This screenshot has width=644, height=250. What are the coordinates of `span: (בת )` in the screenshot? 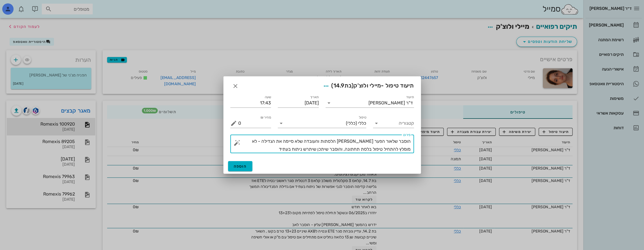 It's located at (342, 85).